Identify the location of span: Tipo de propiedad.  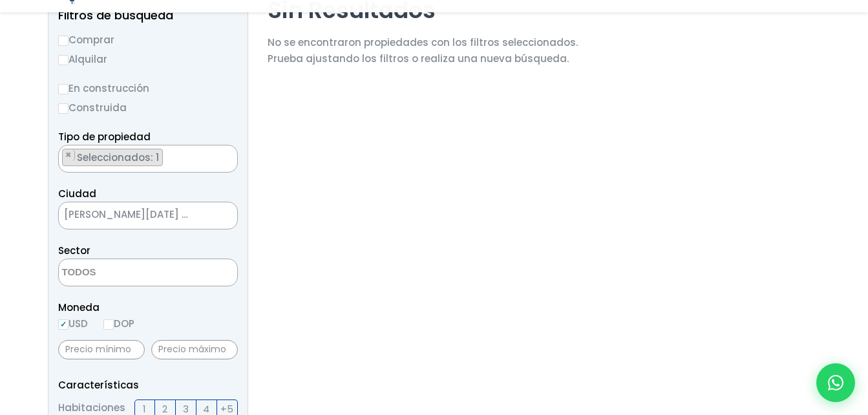
(104, 136).